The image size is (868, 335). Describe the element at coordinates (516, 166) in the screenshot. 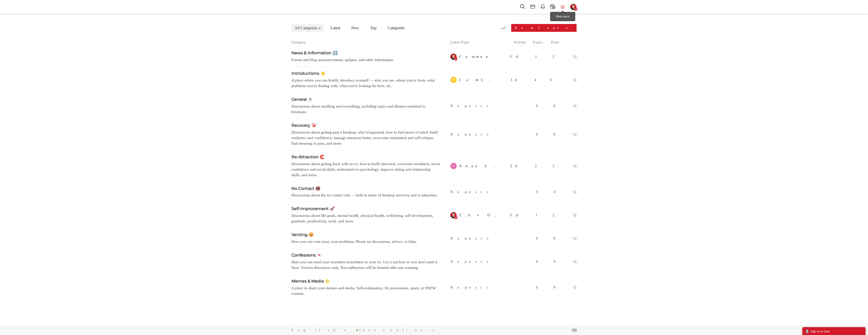

I see `time: 2d` at that location.